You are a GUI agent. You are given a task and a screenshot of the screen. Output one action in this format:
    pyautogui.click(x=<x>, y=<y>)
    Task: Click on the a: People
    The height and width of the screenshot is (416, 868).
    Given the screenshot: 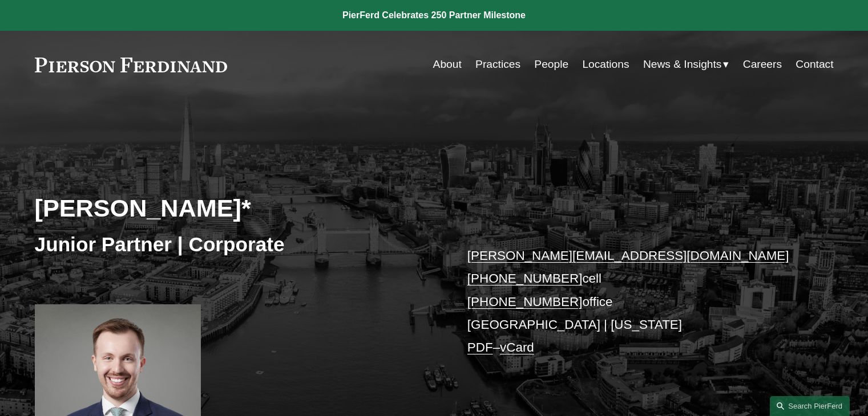 What is the action you would take?
    pyautogui.click(x=552, y=64)
    